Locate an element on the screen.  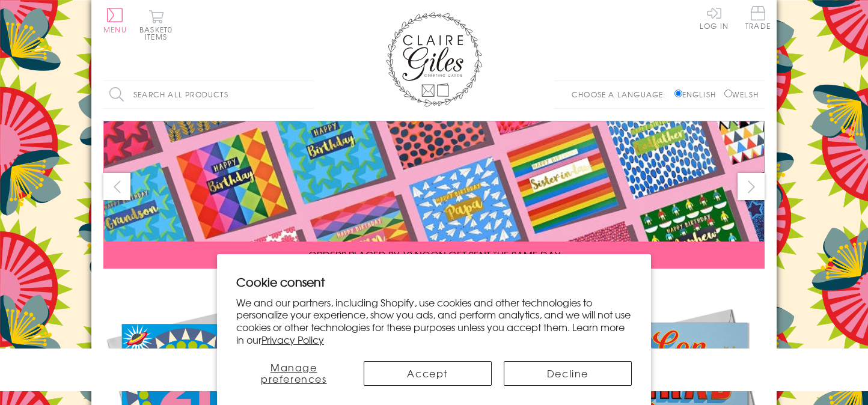
a: Privacy Policy is located at coordinates (293, 339).